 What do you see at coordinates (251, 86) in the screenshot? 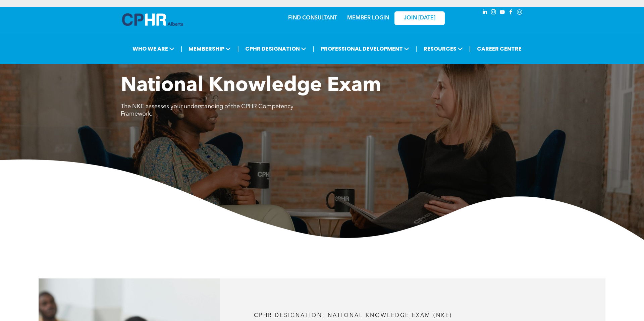
I see `span: National Knowledge Exam` at bounding box center [251, 86].